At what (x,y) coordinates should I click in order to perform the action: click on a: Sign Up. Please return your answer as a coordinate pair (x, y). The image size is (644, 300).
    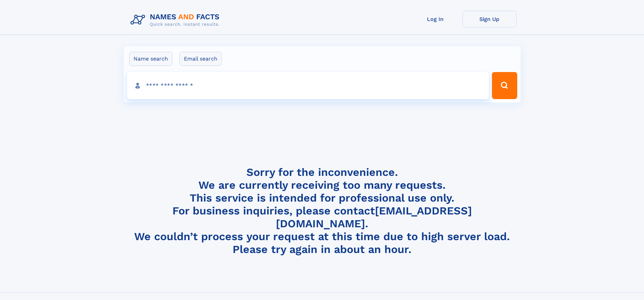
    Looking at the image, I should click on (489, 19).